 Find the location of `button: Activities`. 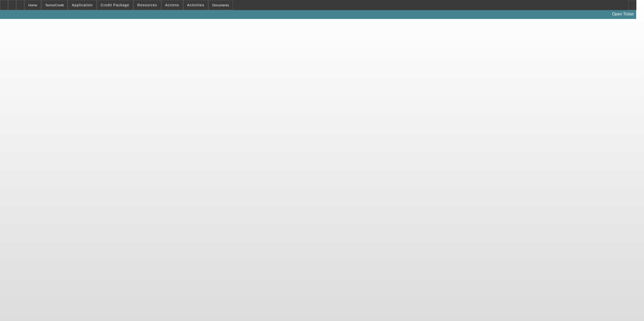

button: Activities is located at coordinates (196, 5).